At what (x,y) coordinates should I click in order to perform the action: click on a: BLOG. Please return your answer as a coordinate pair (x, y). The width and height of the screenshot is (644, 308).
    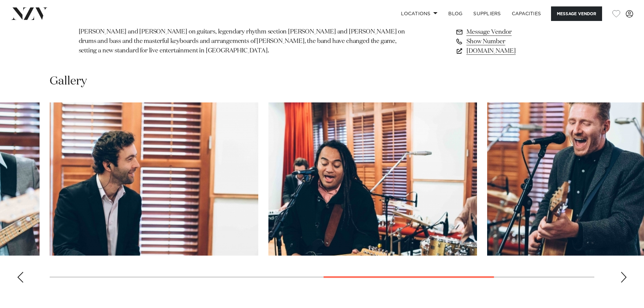
    Looking at the image, I should click on (456, 13).